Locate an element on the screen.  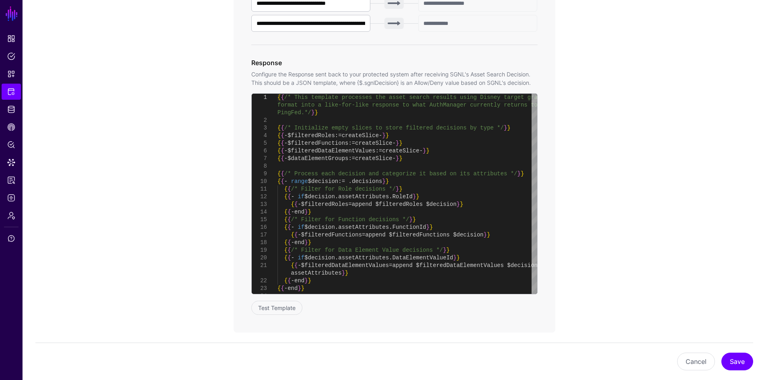
span: /* Initialize empty slices to store filtered decis is located at coordinates (368, 128).